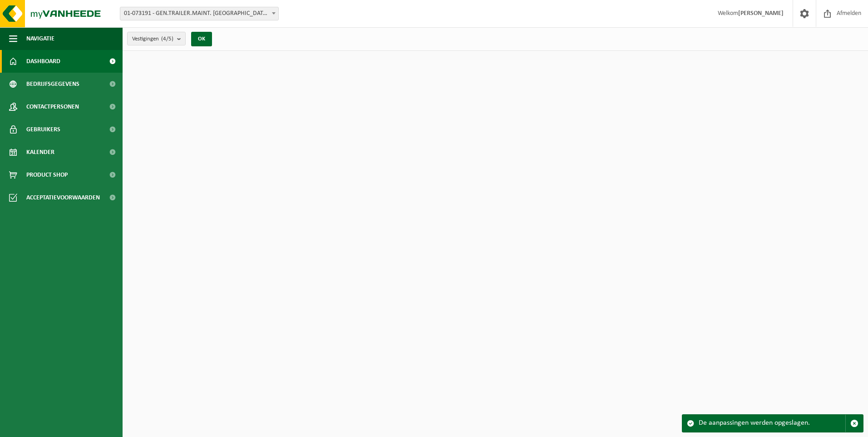  What do you see at coordinates (46, 175) in the screenshot?
I see `span: Product Shop` at bounding box center [46, 175].